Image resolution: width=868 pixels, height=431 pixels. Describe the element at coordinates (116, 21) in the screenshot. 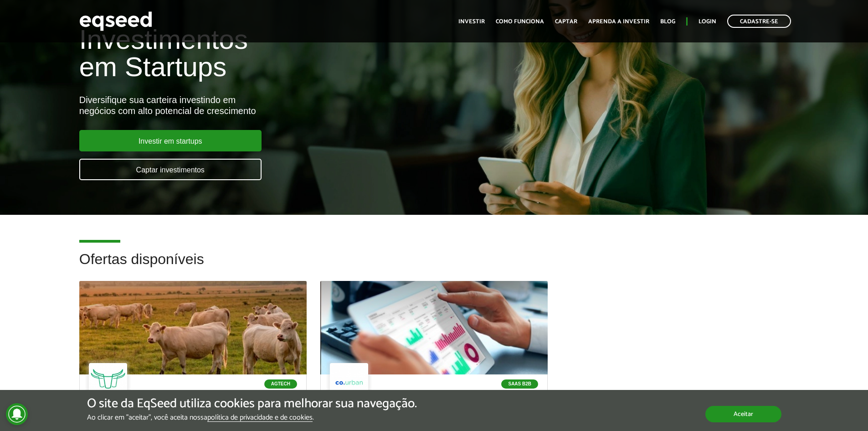

I see `img: EqSeed` at that location.